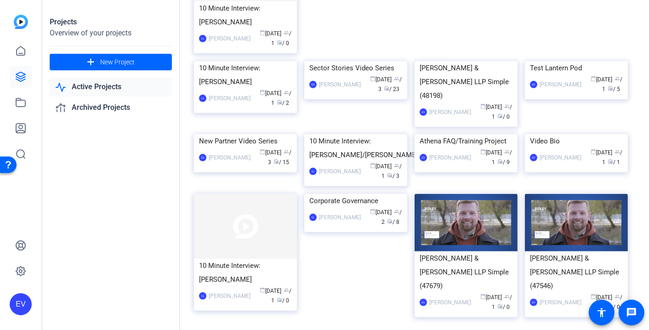 Image resolution: width=649 pixels, height=330 pixels. What do you see at coordinates (466, 141) in the screenshot?
I see `div: Athena FAQ/Training Project` at bounding box center [466, 141].